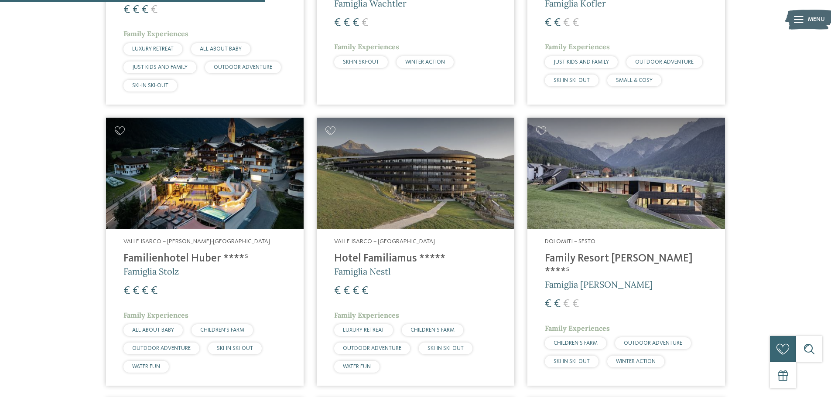 The width and height of the screenshot is (831, 397). I want to click on span: SMALL & COSY, so click(634, 80).